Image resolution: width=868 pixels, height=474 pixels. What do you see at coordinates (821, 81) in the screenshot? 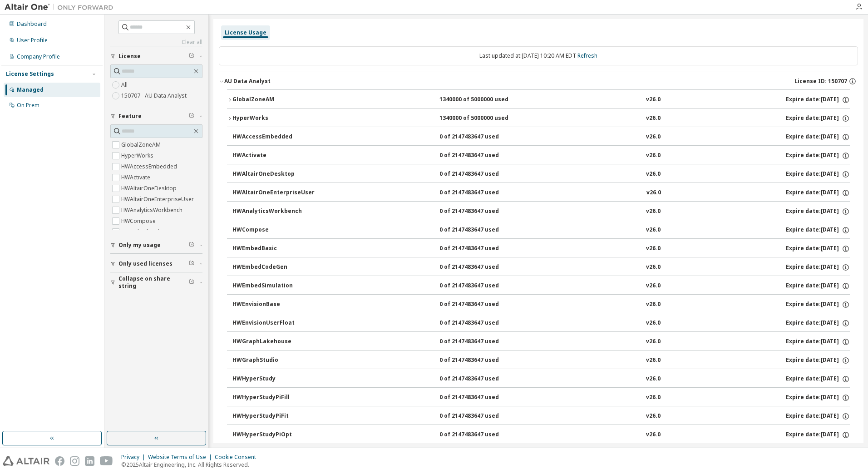
I see `span: License ID: 150707` at bounding box center [821, 81].